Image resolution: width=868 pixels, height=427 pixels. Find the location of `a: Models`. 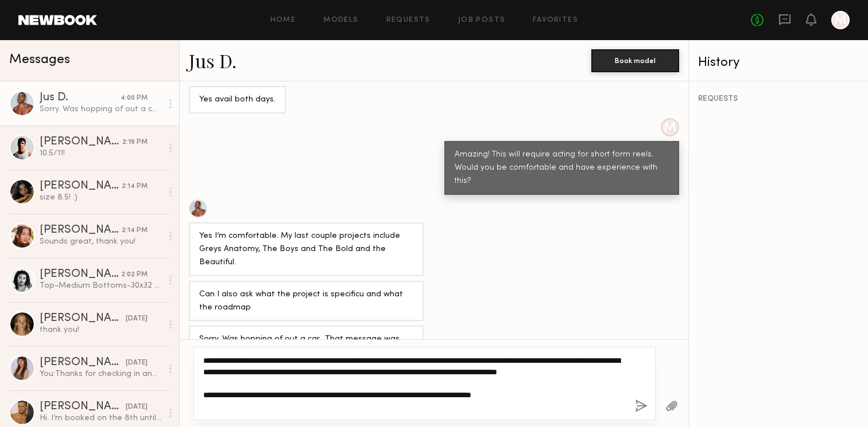

a: Models is located at coordinates (340, 20).